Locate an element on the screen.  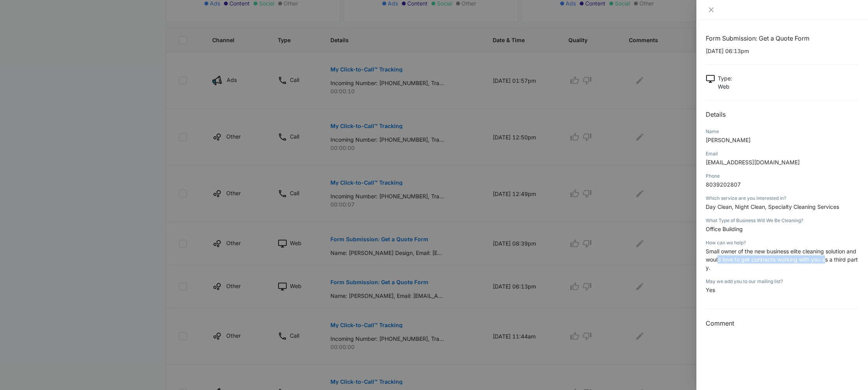
button: Close is located at coordinates (711, 10).